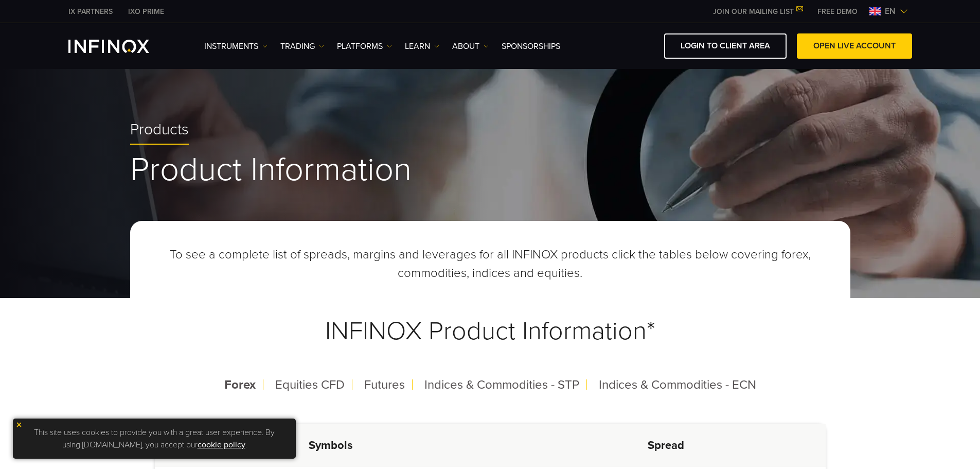 The height and width of the screenshot is (469, 980). What do you see at coordinates (121, 46) in the screenshot?
I see `a: INFINOX Logo` at bounding box center [121, 46].